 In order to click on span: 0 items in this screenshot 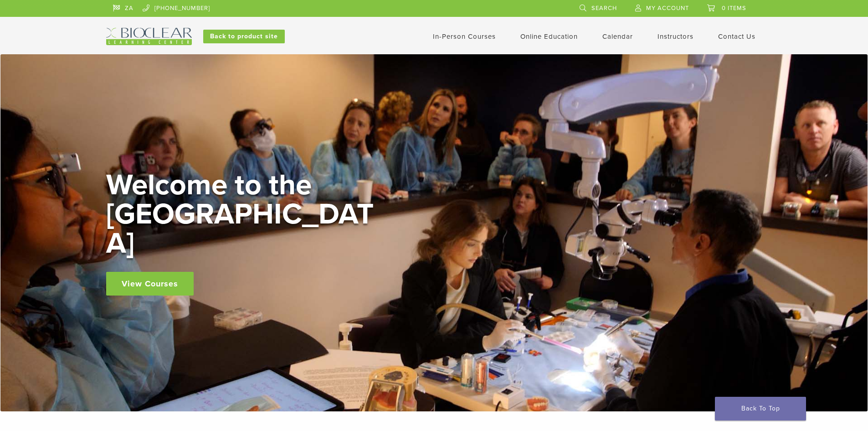, I will do `click(735, 9)`.